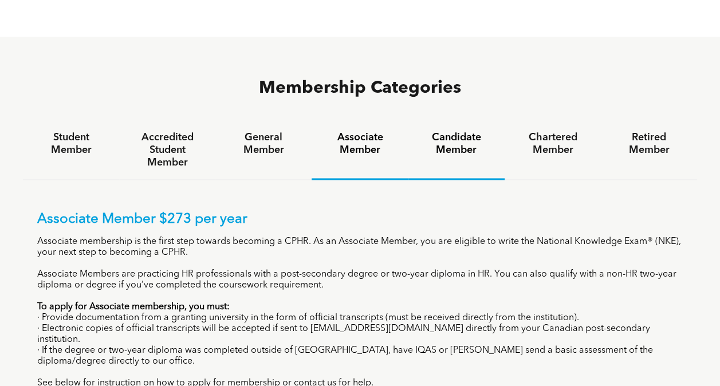 The image size is (720, 386). I want to click on p: Associate membership is the first step towards becoming a CPHR. As an Associate Member, you are e..., so click(360, 247).